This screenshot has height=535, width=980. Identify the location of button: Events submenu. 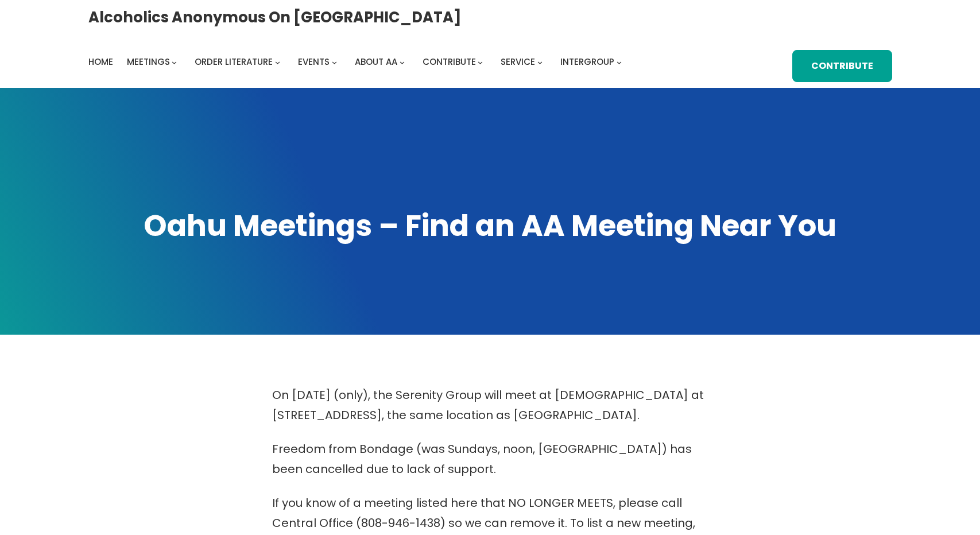
(334, 61).